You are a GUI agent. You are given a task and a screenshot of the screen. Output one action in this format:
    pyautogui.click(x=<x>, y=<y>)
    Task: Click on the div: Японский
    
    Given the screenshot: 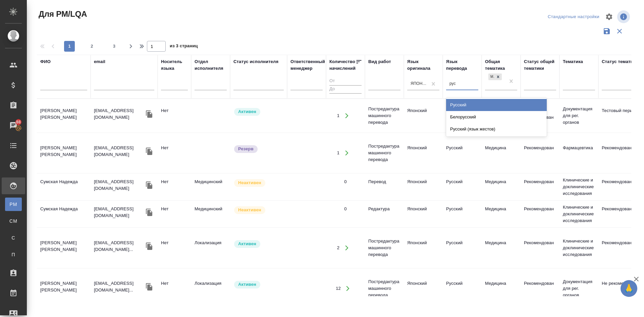 What is the action you would take?
    pyautogui.click(x=419, y=84)
    